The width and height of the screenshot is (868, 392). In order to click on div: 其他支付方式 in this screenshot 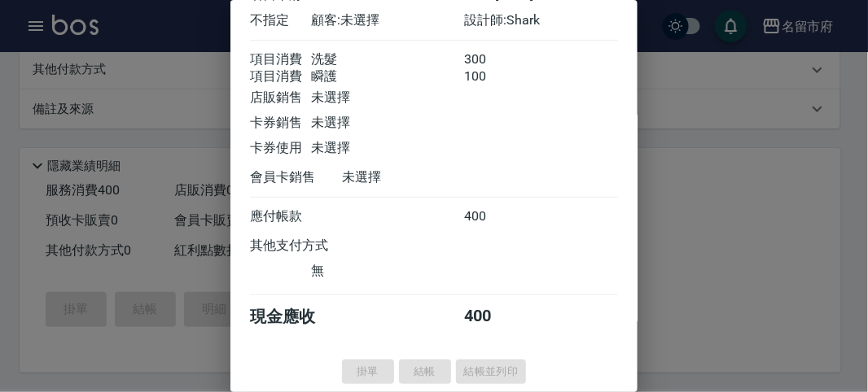, I will do `click(311, 246)`.